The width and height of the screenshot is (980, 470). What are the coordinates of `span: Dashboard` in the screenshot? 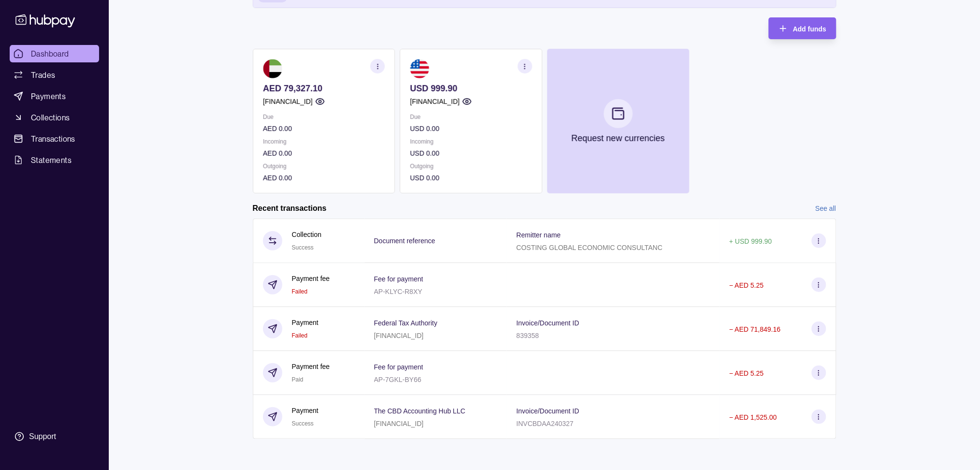 It's located at (50, 53).